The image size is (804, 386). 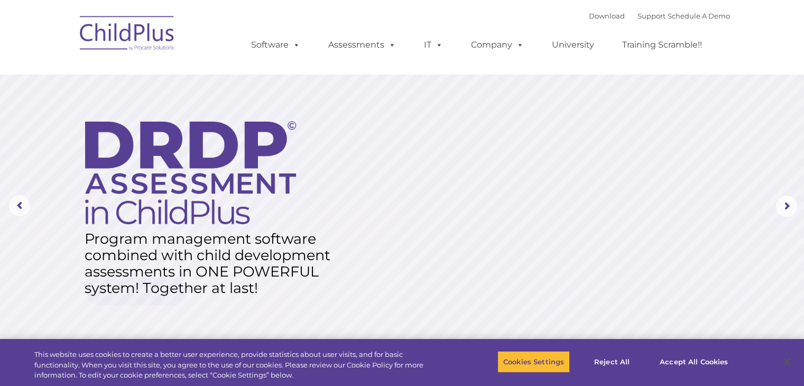 I want to click on div: This website uses cookies to create a better user experience, provide statistics about user visit..., so click(x=238, y=365).